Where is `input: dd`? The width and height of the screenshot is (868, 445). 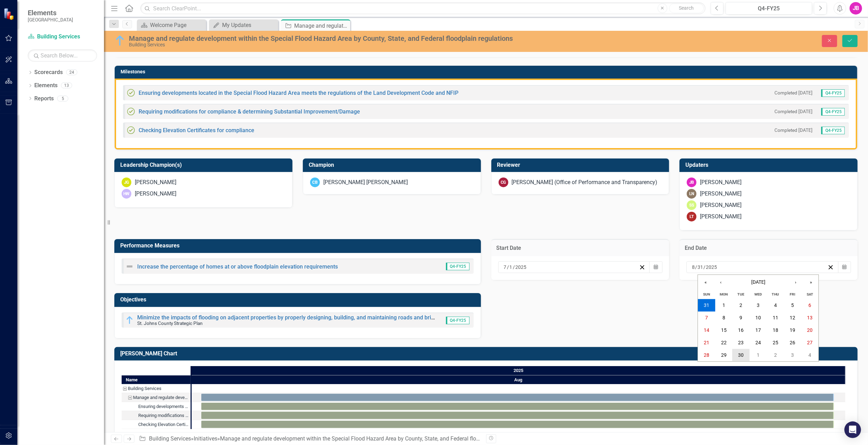
input: dd is located at coordinates (700, 267).